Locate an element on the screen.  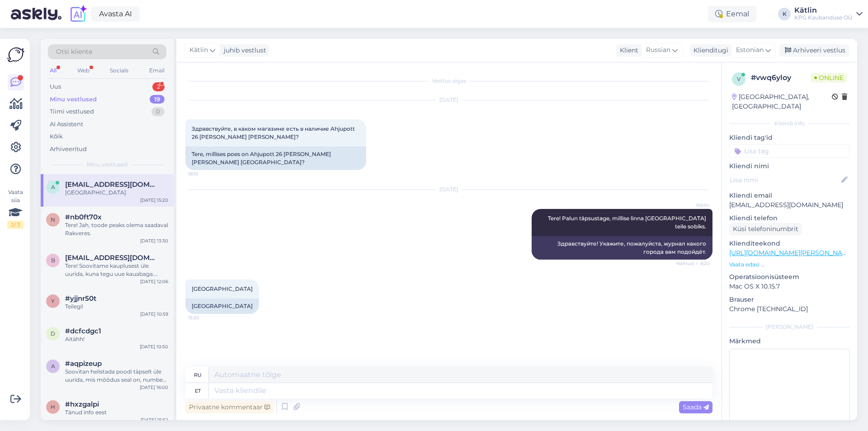
p: Märkmed is located at coordinates (789, 341).